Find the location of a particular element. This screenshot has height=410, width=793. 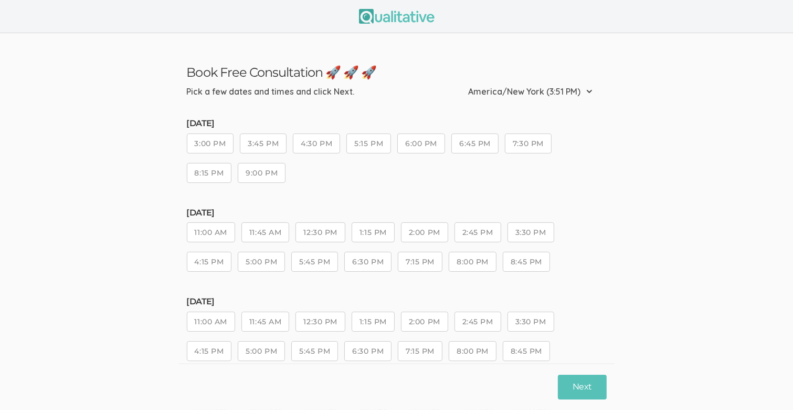

button: 7:30 PM is located at coordinates (528, 143).